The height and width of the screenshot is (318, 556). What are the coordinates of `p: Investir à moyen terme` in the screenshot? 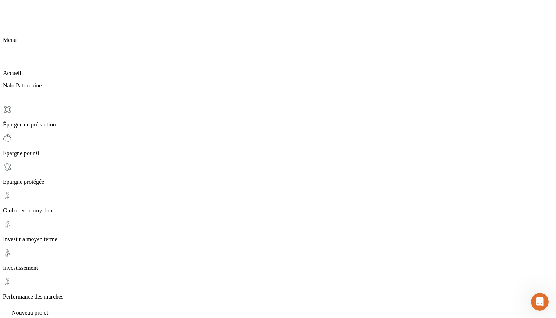 It's located at (278, 239).